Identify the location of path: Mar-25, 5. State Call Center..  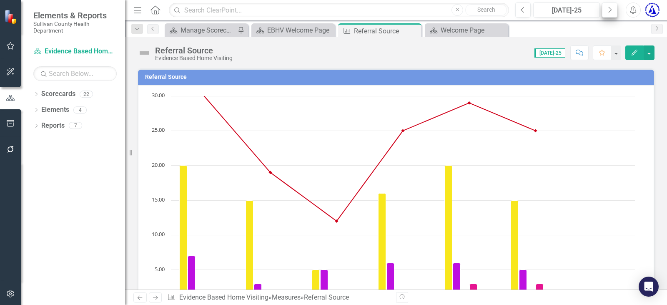
(324, 287).